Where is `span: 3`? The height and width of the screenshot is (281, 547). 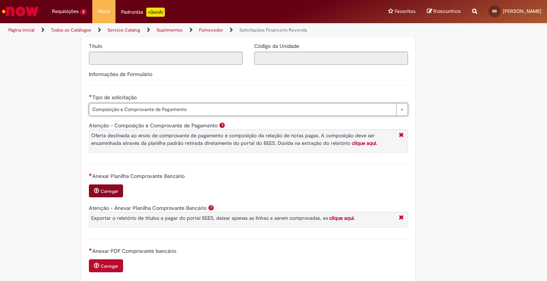
span: 3 is located at coordinates (83, 12).